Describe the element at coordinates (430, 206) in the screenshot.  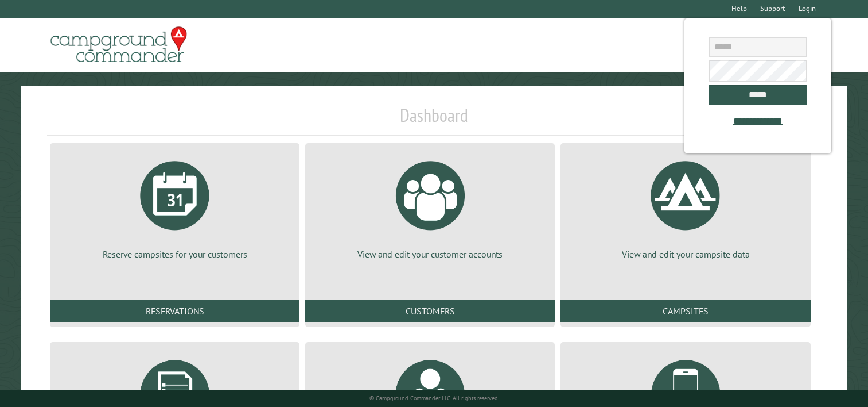
I see `a: View and edit your customer accounts` at that location.